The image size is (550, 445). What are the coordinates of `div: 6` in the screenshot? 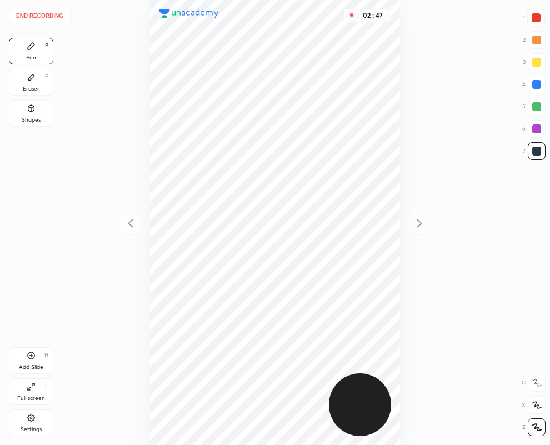 It's located at (534, 129).